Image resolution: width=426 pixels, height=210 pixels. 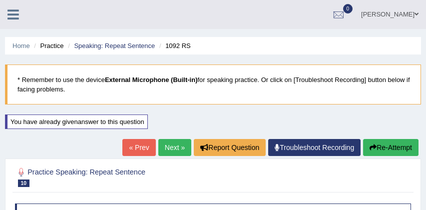 I want to click on a: Home, so click(x=21, y=45).